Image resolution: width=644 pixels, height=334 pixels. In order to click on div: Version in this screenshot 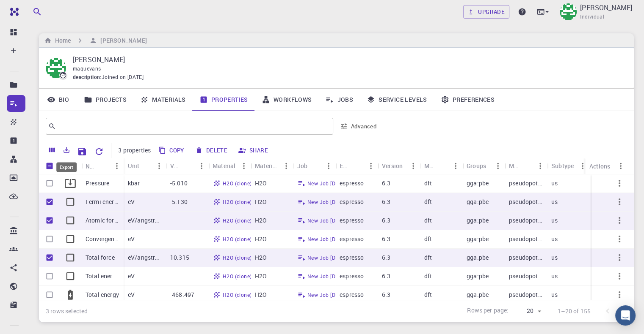, I will do `click(392, 166)`.